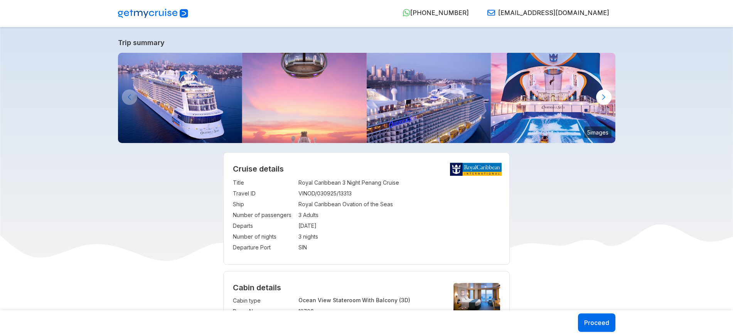 The image size is (733, 335). What do you see at coordinates (366, 288) in the screenshot?
I see `h4: Cabin details` at bounding box center [366, 288].